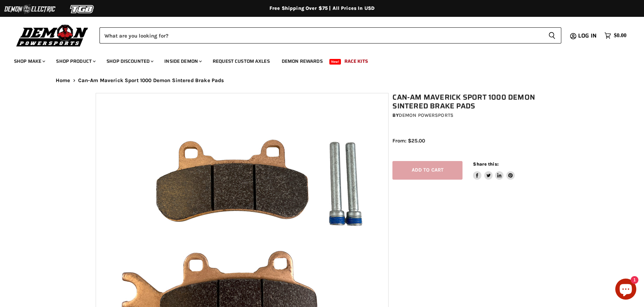  Describe the element at coordinates (472, 101) in the screenshot. I see `h1: Can-Am Maverick Sport 1000 Demon Sintered Brake Pads` at that location.